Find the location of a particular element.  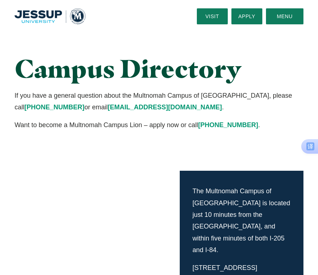

h1: Campus Directory is located at coordinates (159, 68).